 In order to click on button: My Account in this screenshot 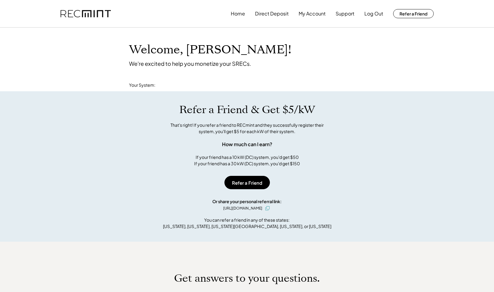, I will do `click(312, 14)`.